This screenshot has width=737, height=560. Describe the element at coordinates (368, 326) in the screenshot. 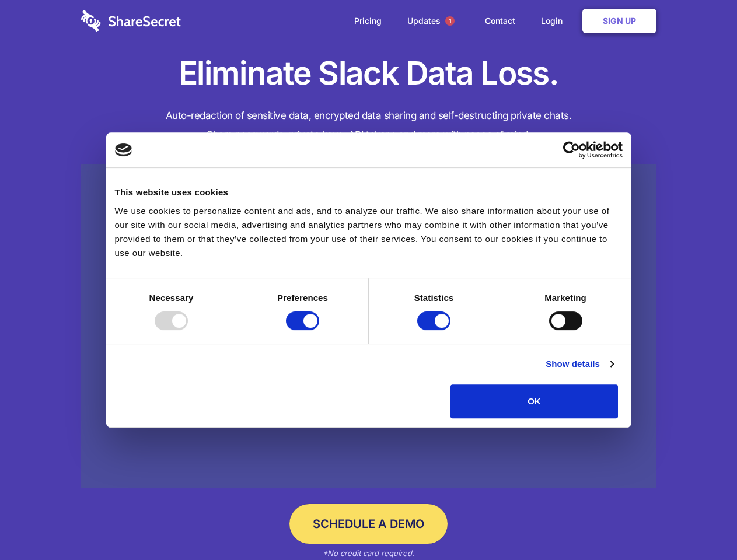

I see `a: Wistia video thumbnail` at that location.